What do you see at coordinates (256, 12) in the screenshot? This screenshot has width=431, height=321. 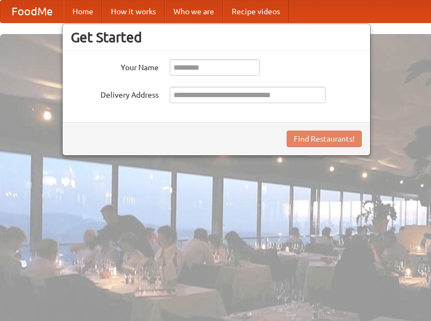 I see `a: Recipe videos` at bounding box center [256, 12].